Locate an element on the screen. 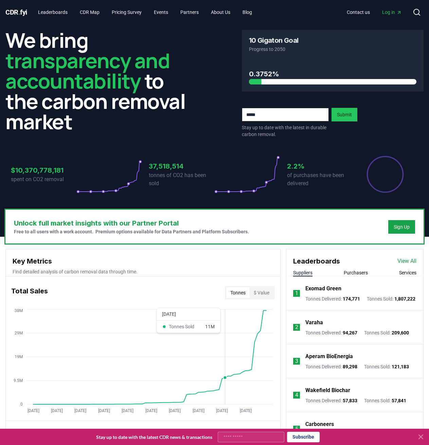 The height and width of the screenshot is (445, 429). span: 94,267 is located at coordinates (350, 333).